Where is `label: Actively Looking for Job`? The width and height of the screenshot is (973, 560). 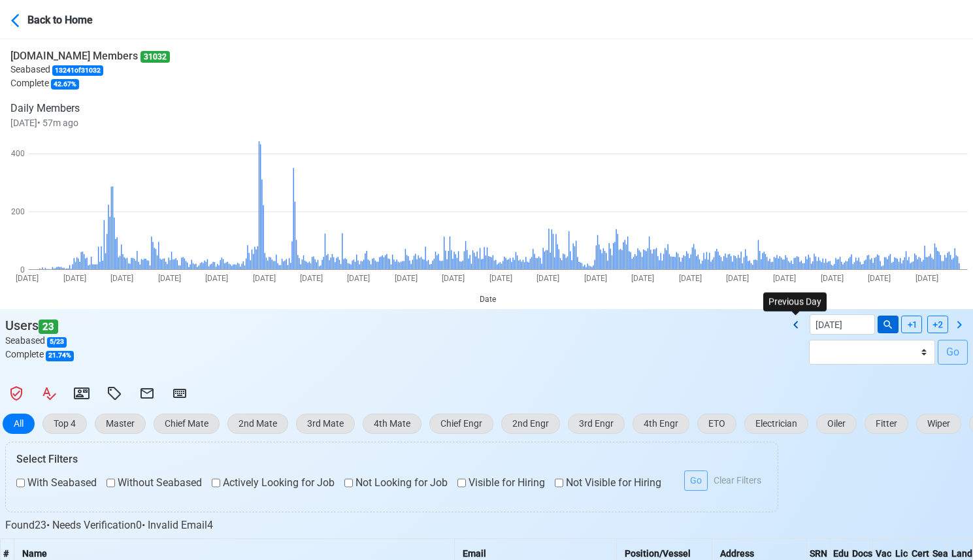
label: Actively Looking for Job is located at coordinates (273, 483).